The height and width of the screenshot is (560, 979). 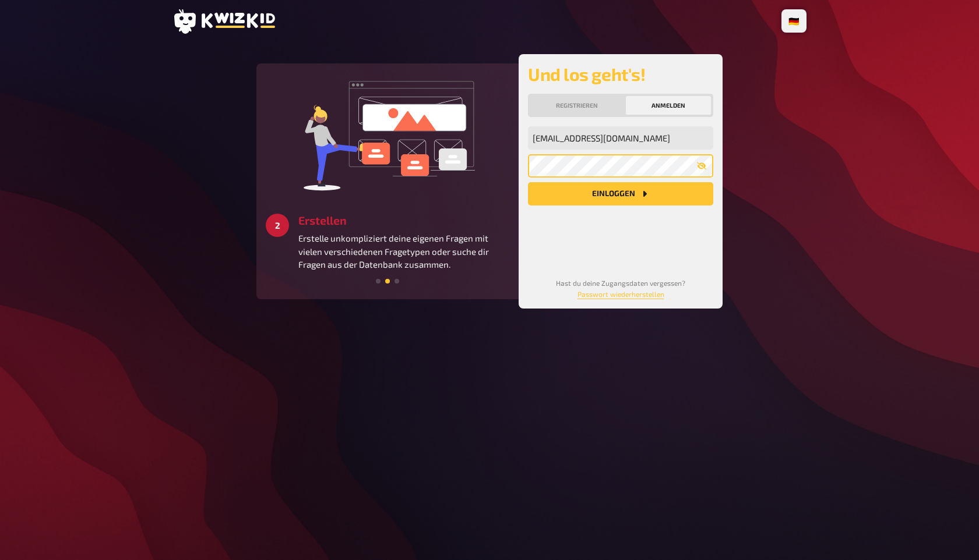 I want to click on small: Hast du deine Zugangsdaten vergessen?, so click(x=621, y=288).